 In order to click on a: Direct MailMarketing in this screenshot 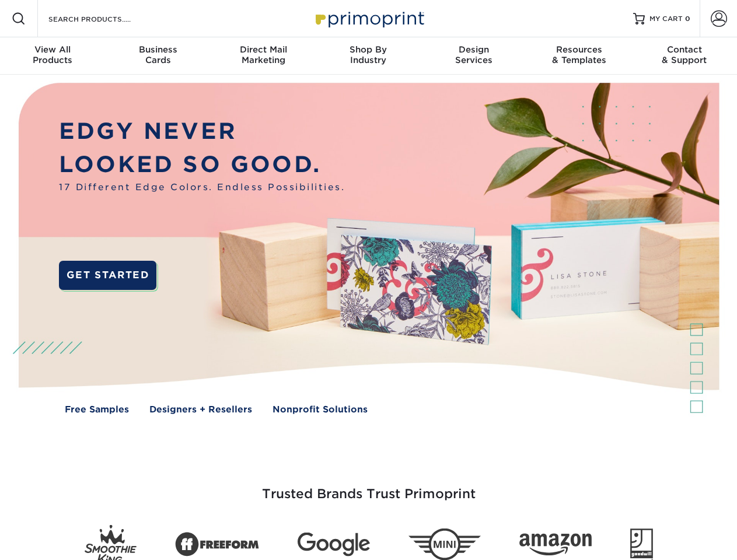, I will do `click(263, 56)`.